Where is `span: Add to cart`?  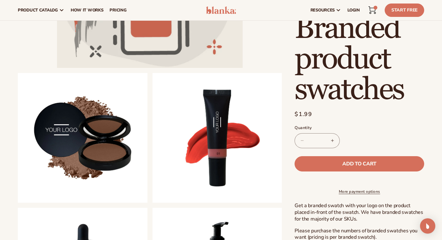 span: Add to cart is located at coordinates (359, 164).